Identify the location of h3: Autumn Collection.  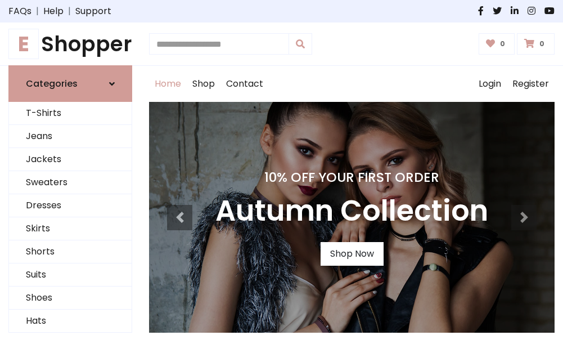
(351, 211).